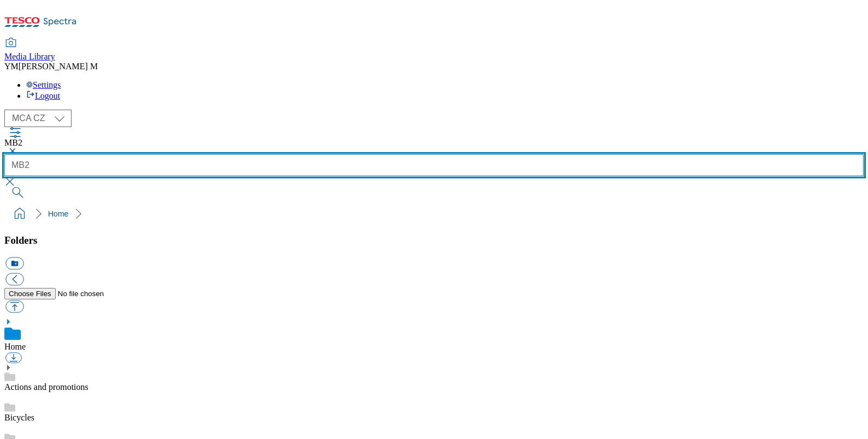 This screenshot has height=439, width=868. I want to click on a: Media Library, so click(30, 51).